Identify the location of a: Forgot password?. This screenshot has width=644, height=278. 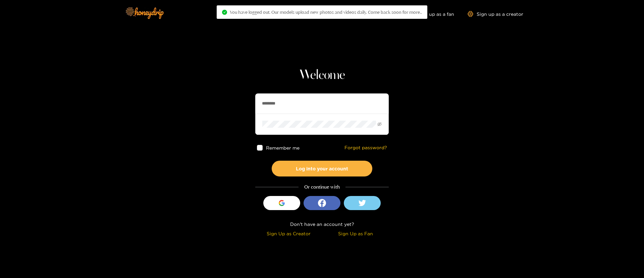
(366, 147).